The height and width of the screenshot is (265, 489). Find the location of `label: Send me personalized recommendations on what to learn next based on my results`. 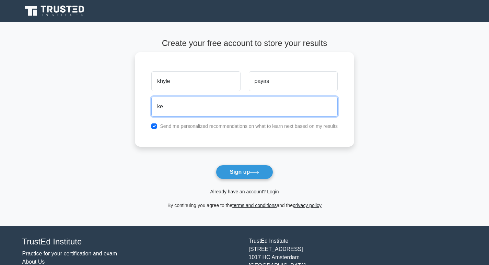

label: Send me personalized recommendations on what to learn next based on my results is located at coordinates (249, 126).